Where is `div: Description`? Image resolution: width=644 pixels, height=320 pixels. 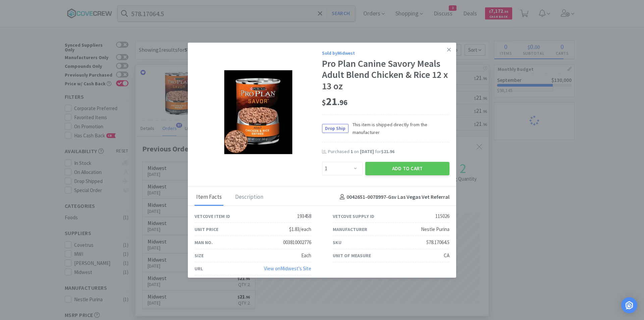 div: Description is located at coordinates (249, 197).